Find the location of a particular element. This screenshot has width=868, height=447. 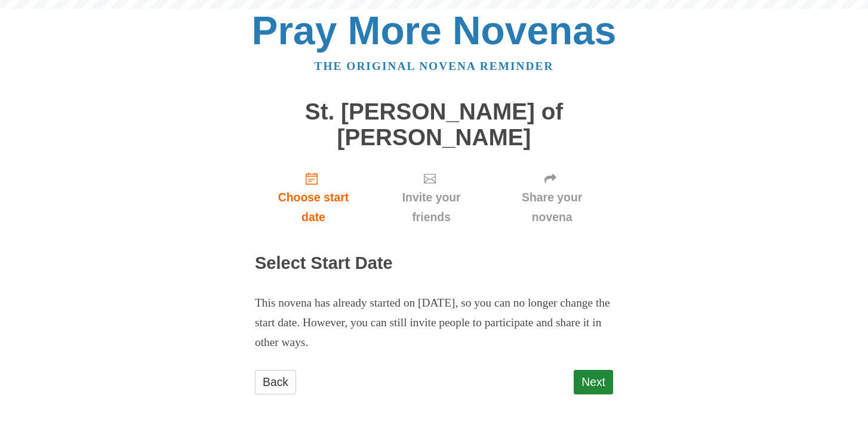

a: Choose start date is located at coordinates (314, 197).